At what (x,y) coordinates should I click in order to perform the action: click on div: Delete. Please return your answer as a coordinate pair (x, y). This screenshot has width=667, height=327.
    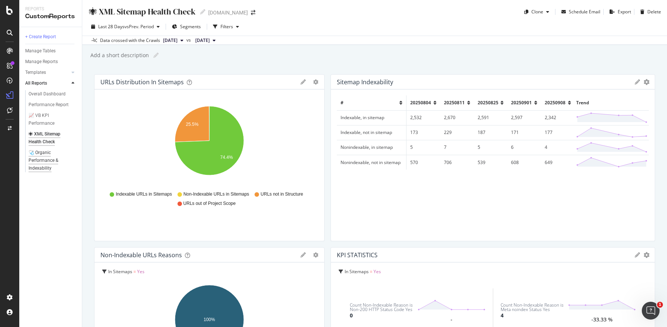
    Looking at the image, I should click on (654, 11).